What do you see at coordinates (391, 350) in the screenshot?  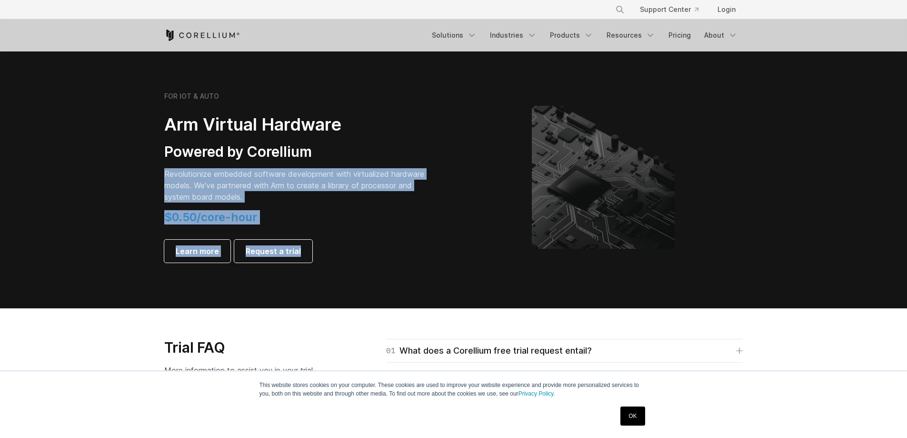 I see `span: 01` at bounding box center [391, 350].